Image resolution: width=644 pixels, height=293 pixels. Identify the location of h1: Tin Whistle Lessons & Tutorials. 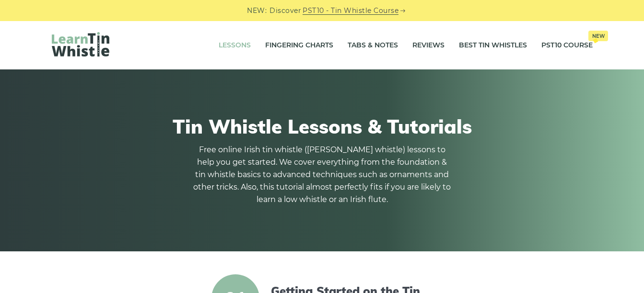
(322, 126).